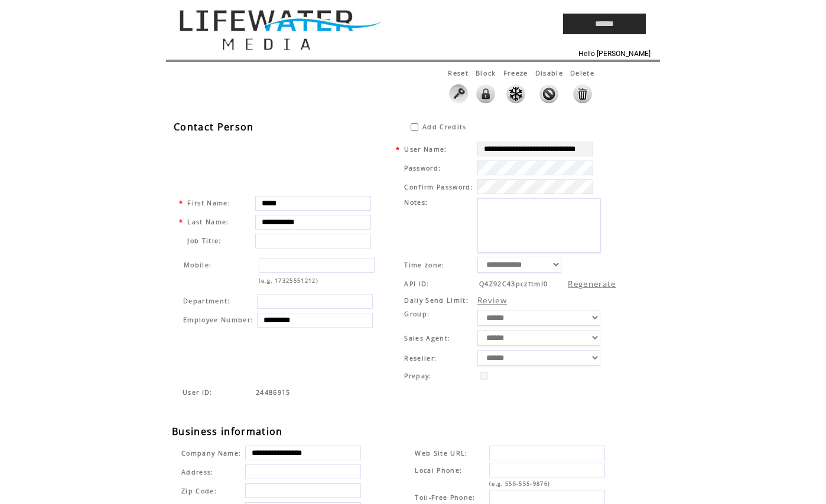 This screenshot has width=826, height=504. Describe the element at coordinates (423, 168) in the screenshot. I see `span: Password:` at that location.